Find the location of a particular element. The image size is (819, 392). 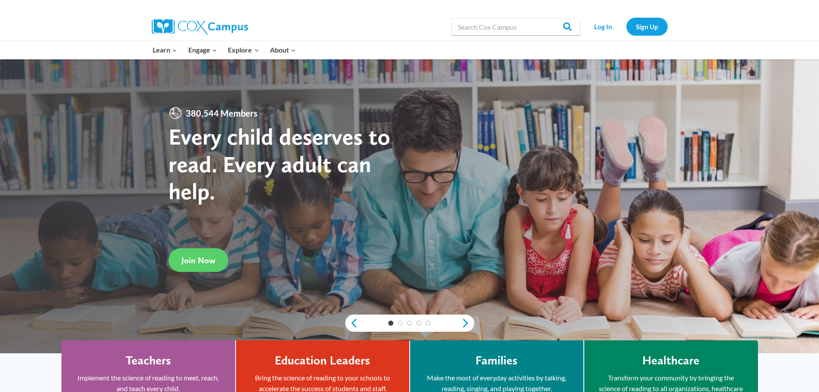

span: 380,544 Members is located at coordinates (222, 113).